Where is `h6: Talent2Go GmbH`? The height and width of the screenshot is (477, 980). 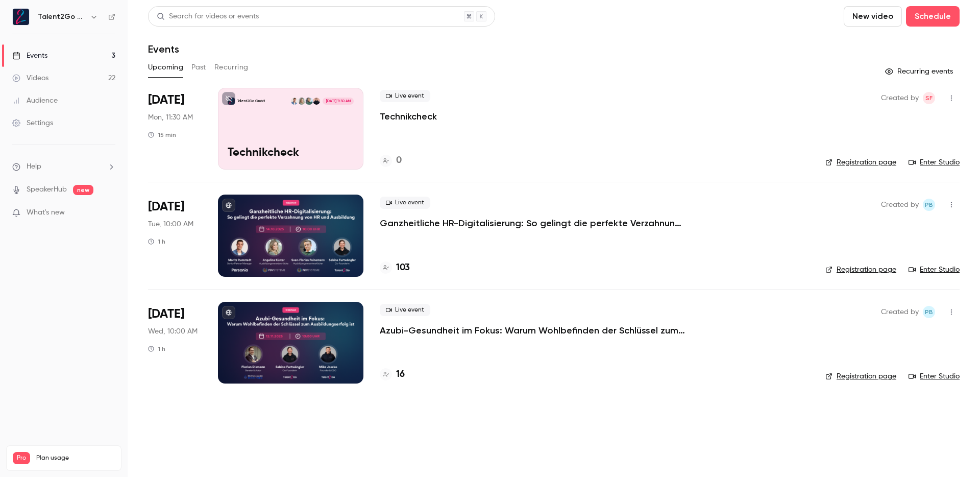
h6: Talent2Go GmbH is located at coordinates (62, 17).